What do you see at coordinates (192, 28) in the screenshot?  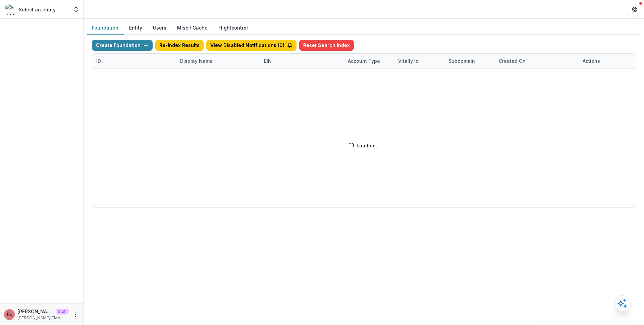 I see `button: Misc / Cache` at bounding box center [192, 28].